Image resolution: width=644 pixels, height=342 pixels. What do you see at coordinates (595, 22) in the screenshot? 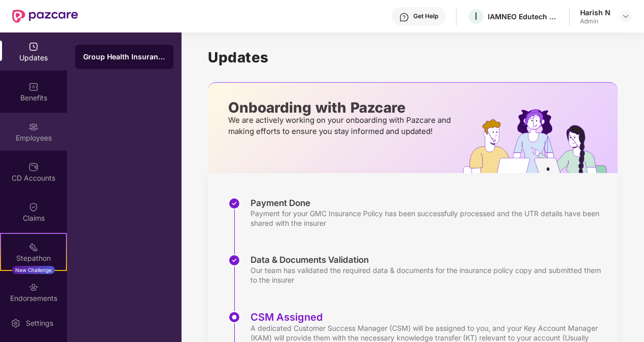
I see `div: Admin` at bounding box center [595, 22].